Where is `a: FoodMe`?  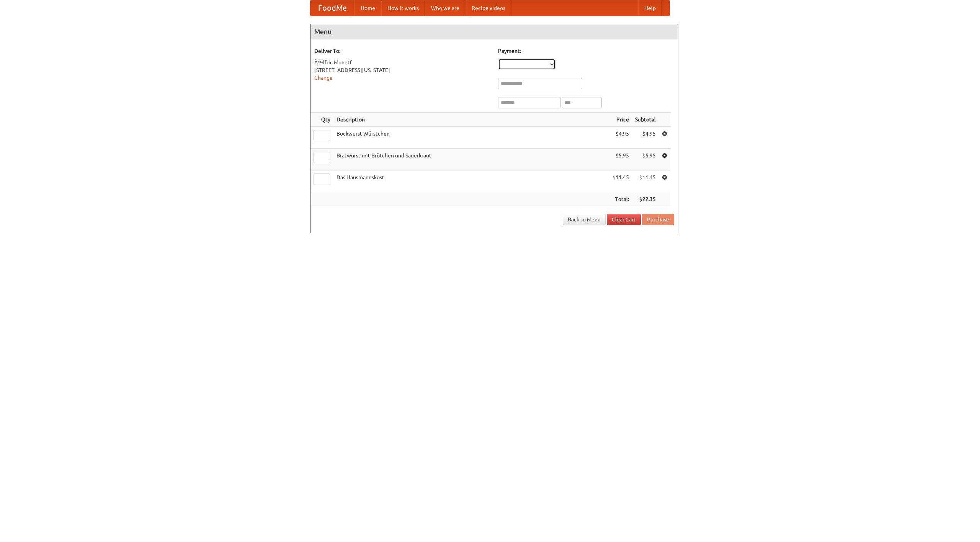
a: FoodMe is located at coordinates (332, 8).